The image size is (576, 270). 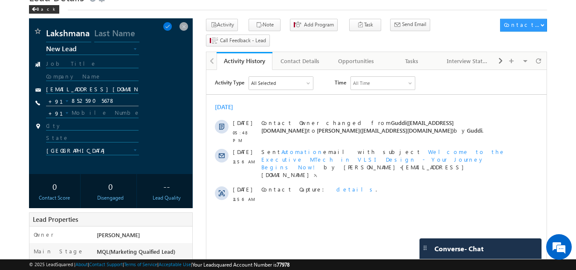 I want to click on input: Company Name, so click(x=92, y=77).